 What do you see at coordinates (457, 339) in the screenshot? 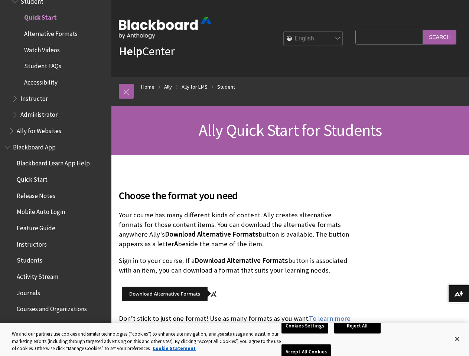
I see `button: Close` at bounding box center [457, 339].